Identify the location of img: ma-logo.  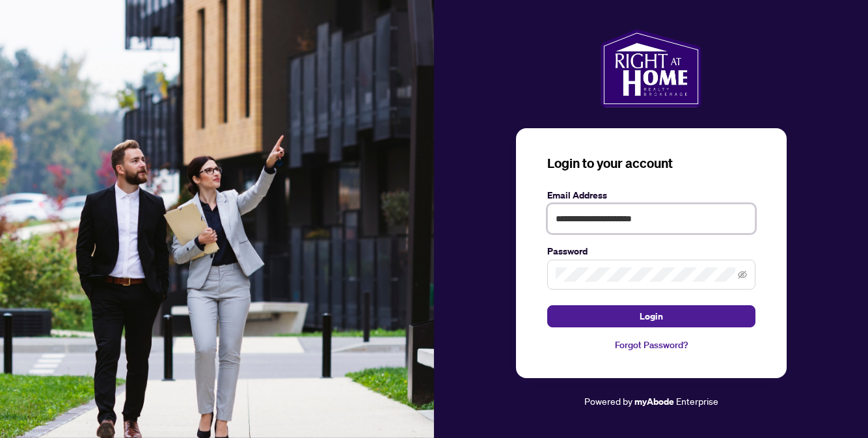
(651, 69).